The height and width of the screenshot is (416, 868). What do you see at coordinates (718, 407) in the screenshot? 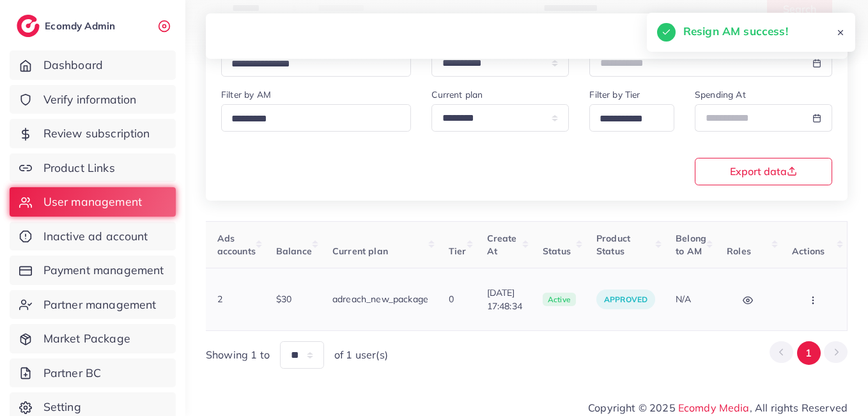
I see `span: Copyright © 2025` at bounding box center [718, 407].